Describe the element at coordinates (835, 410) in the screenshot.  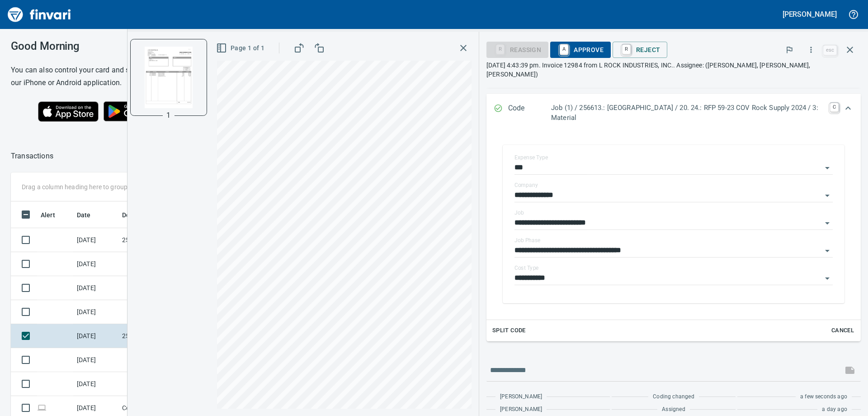
I see `span: a day ago` at that location.